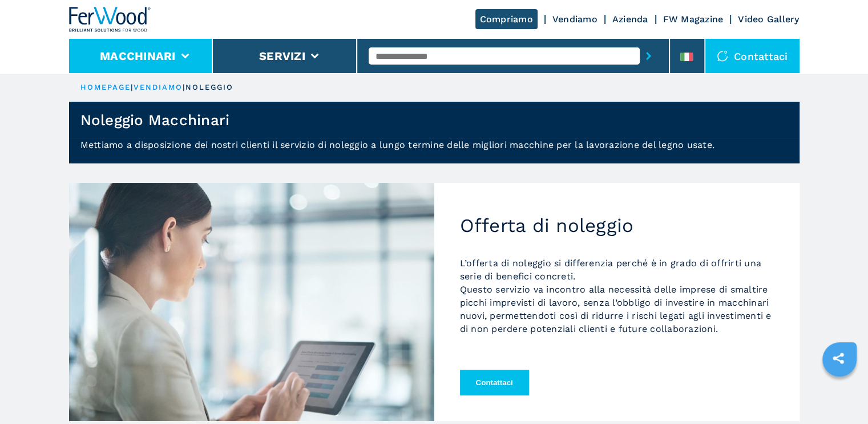  I want to click on a: vendiamo, so click(158, 87).